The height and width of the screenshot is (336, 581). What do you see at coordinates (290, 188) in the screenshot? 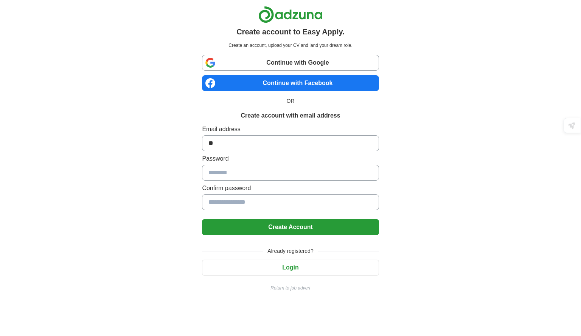
I see `label: Confirm password` at bounding box center [290, 188].